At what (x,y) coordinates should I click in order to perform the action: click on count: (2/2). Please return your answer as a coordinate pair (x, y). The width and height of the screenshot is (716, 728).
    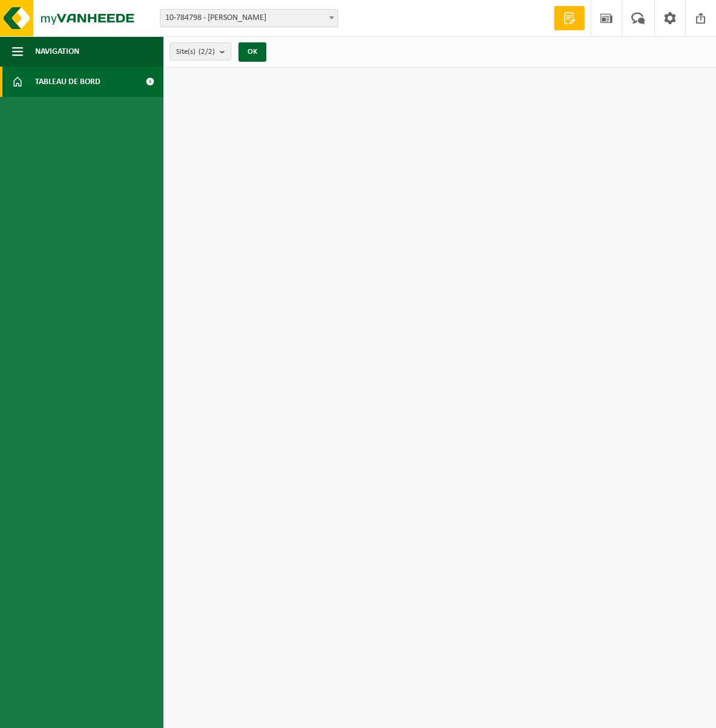
    Looking at the image, I should click on (207, 51).